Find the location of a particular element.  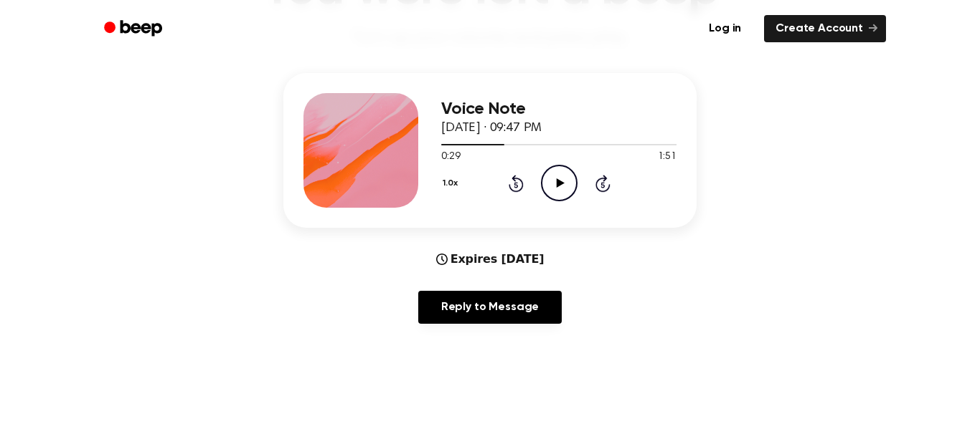

a: Create Account is located at coordinates (825, 29).